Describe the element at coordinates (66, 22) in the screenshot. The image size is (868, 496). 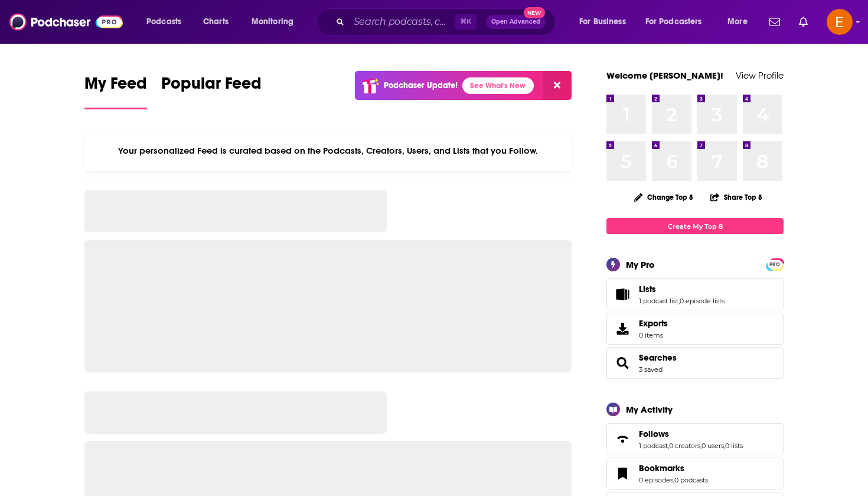
I see `img: Podchaser - Follow, Share and Rate Podcasts` at that location.